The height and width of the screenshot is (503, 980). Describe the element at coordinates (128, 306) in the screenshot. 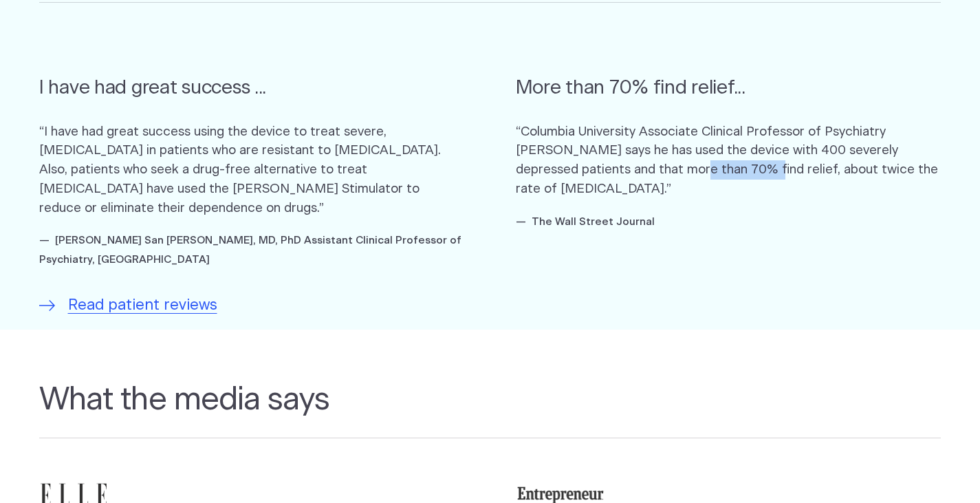

I see `a: Read patient reviews` at that location.